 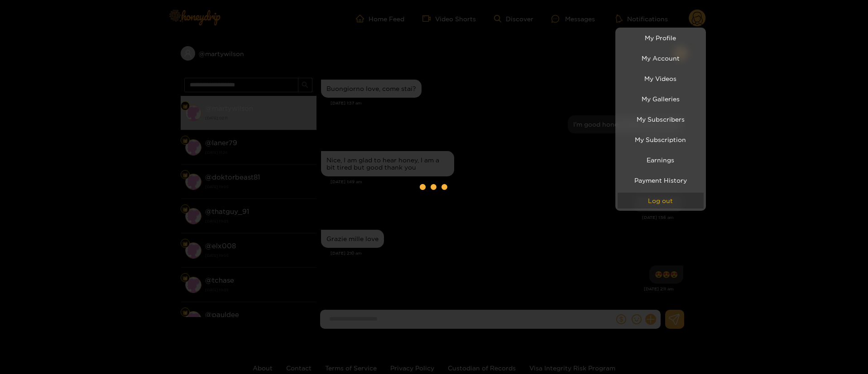 I want to click on a: My Account, so click(x=660, y=58).